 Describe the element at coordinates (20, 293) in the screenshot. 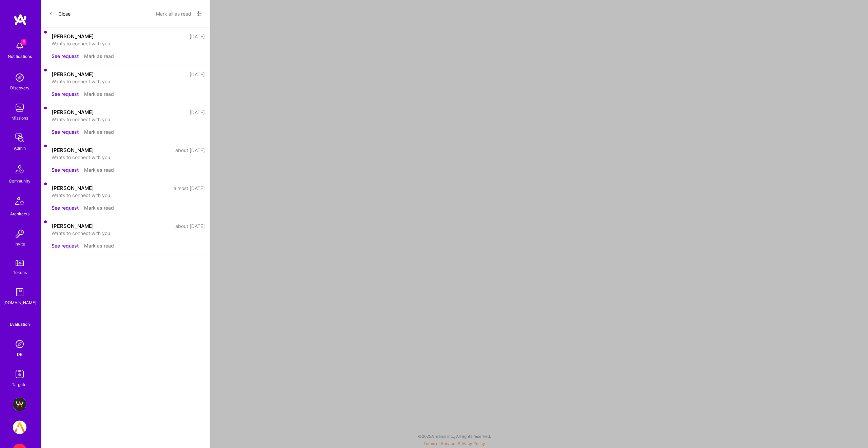

I see `img: guide book` at that location.